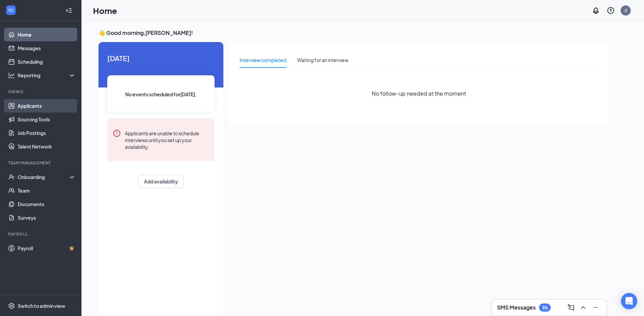  I want to click on div: Onboarding, so click(44, 177).